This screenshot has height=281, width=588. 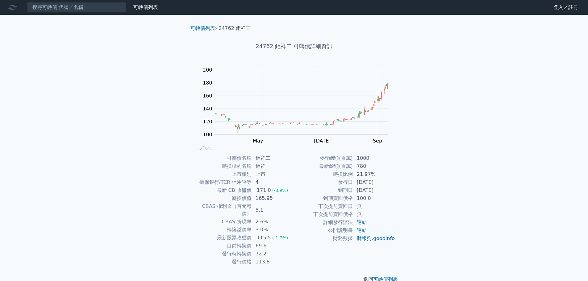 I want to click on td: 擔保銀行/TCRI信用評等, so click(x=222, y=182).